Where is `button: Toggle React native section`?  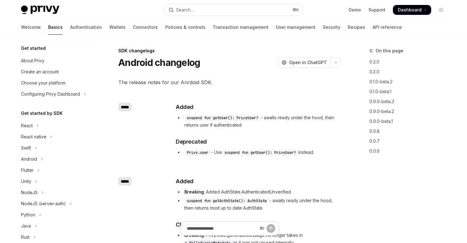
button: Toggle React native section is located at coordinates (56, 137).